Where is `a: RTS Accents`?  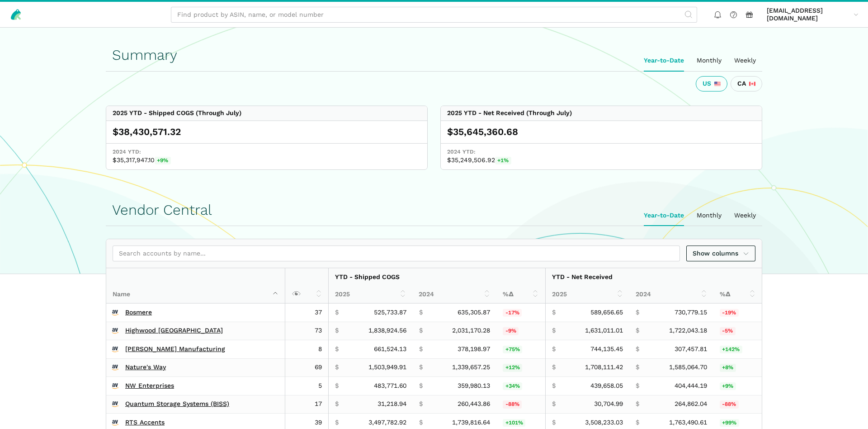
a: RTS Accents is located at coordinates (145, 422).